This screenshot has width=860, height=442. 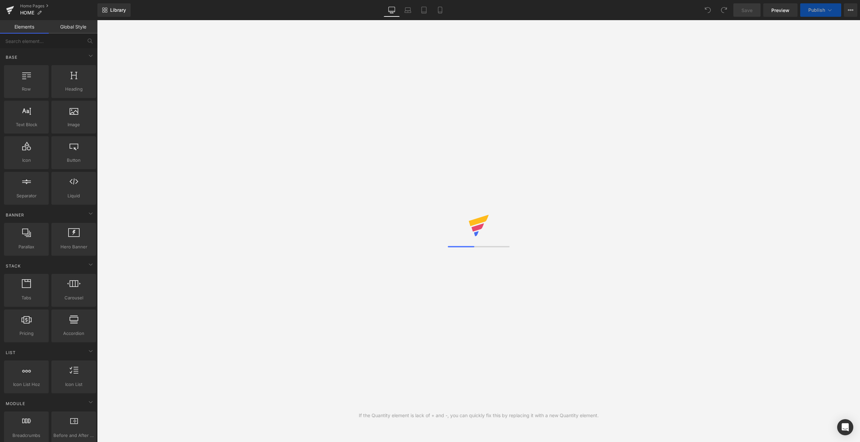 What do you see at coordinates (424, 10) in the screenshot?
I see `a: Tablet` at bounding box center [424, 10].